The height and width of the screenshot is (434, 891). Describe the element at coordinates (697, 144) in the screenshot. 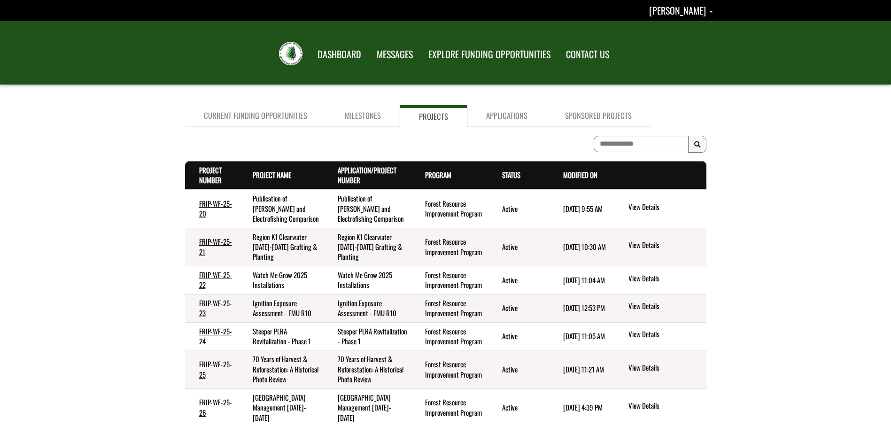

I see `button: Search Results` at that location.